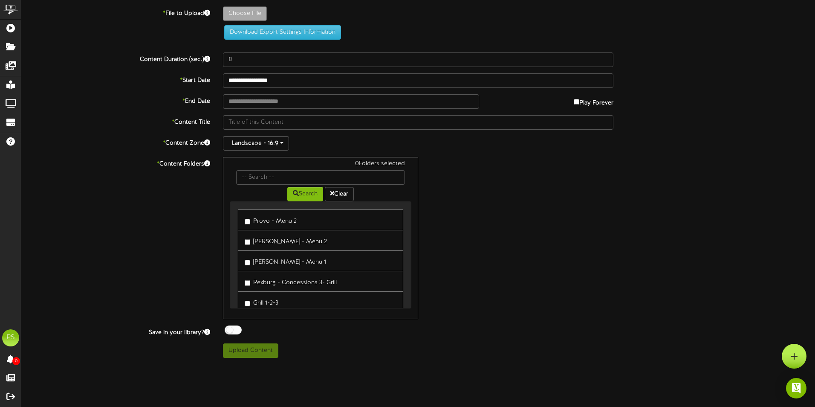 Image resolution: width=815 pixels, height=407 pixels. Describe the element at coordinates (593, 101) in the screenshot. I see `label: Play Forever` at that location.